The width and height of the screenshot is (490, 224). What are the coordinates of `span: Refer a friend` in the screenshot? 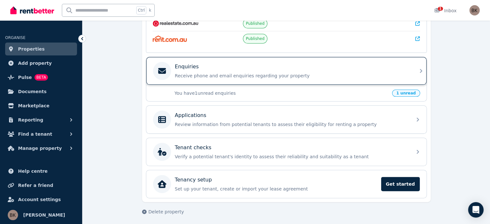 It's located at (35, 185).